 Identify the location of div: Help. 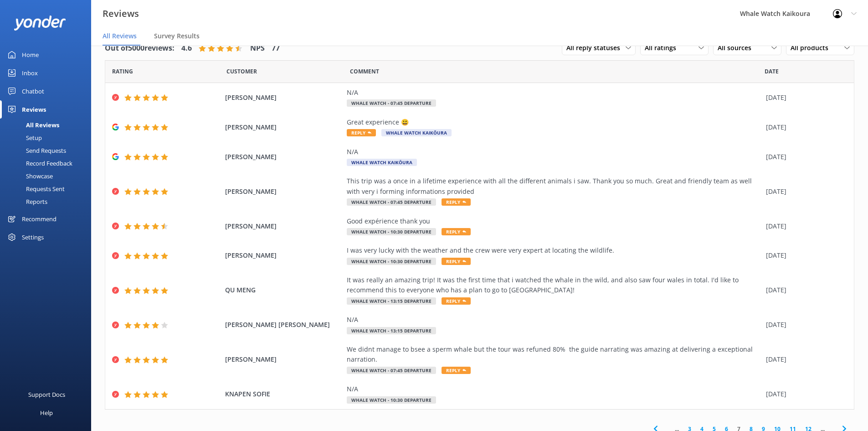
(47, 413).